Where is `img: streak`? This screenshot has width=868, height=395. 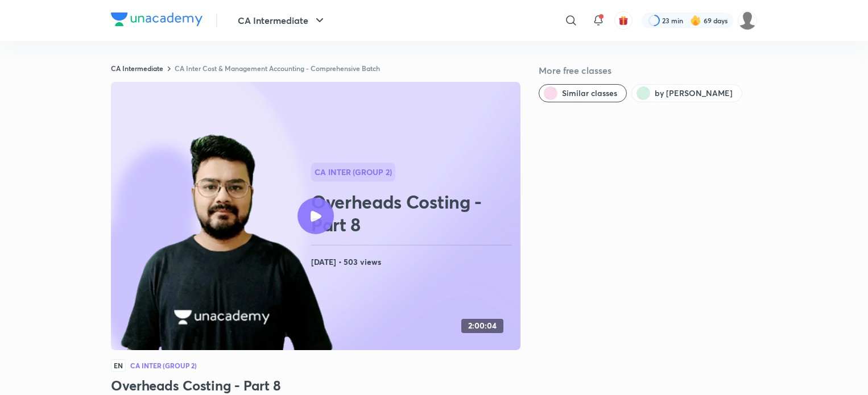 img: streak is located at coordinates (695, 21).